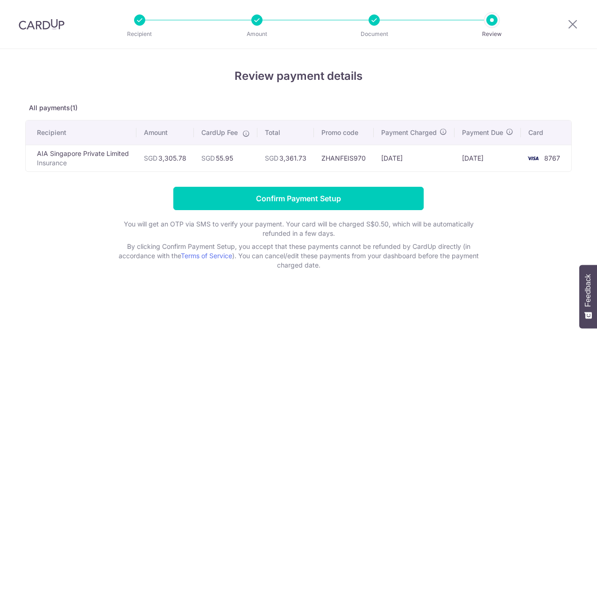 This screenshot has height=593, width=597. What do you see at coordinates (165, 158) in the screenshot?
I see `td: 3,305.78` at bounding box center [165, 158].